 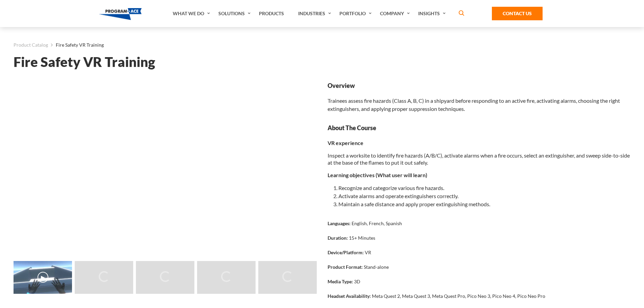 What do you see at coordinates (322, 45) in the screenshot?
I see `nav: breadcrumb` at bounding box center [322, 45].